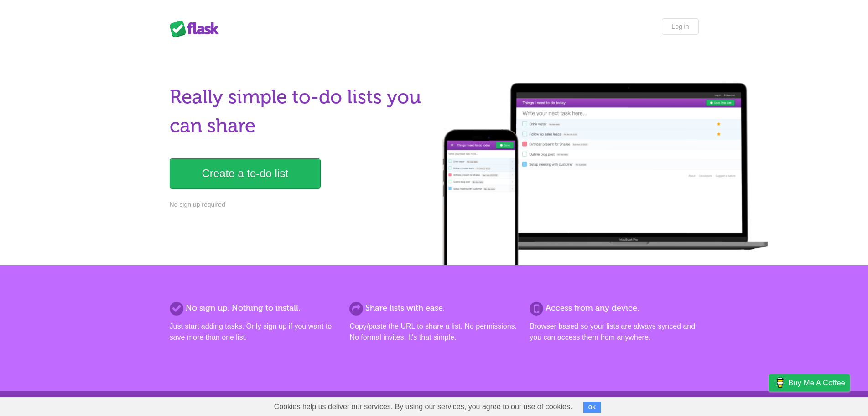 Image resolution: width=868 pixels, height=416 pixels. I want to click on button: OK, so click(592, 407).